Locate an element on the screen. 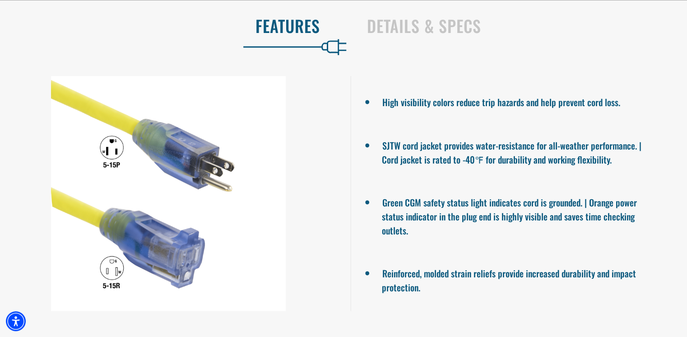 The image size is (687, 337). div: Accessibility Menu is located at coordinates (16, 321).